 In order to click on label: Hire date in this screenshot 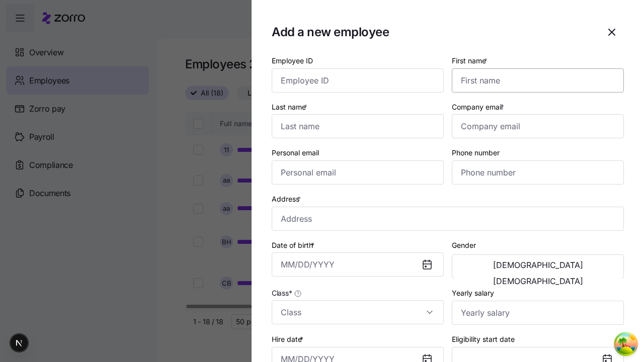, I will do `click(288, 340)`.